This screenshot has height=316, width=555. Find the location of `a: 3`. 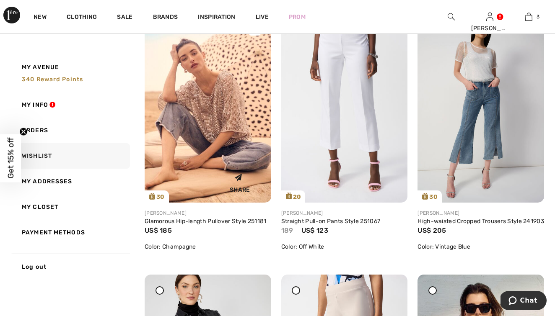

a: 3 is located at coordinates (528, 17).